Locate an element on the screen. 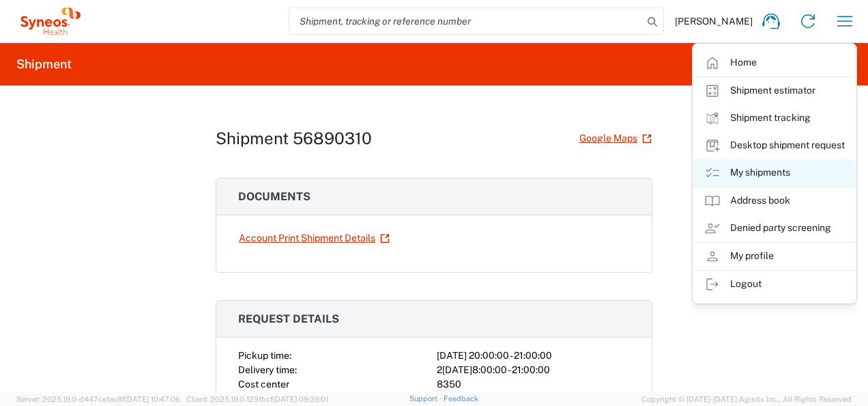 This screenshot has height=406, width=868. h2: Shipment is located at coordinates (44, 64).